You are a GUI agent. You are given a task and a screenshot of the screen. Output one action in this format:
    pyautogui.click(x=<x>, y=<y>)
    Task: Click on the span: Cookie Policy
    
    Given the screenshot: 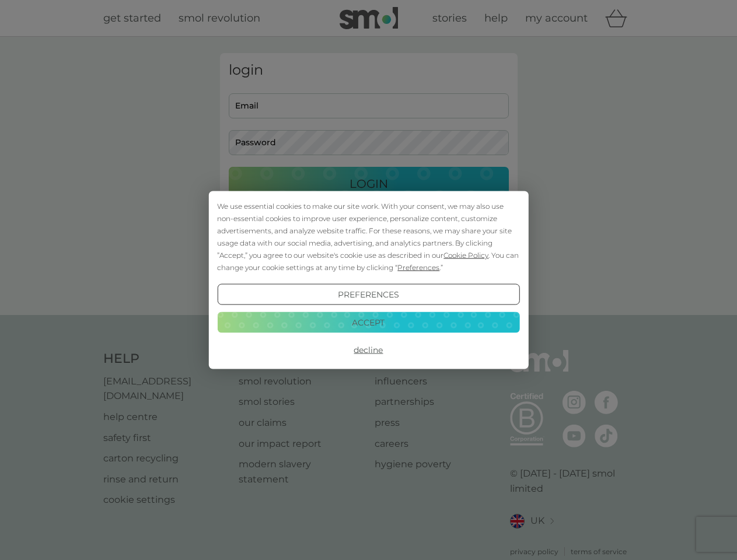 What is the action you would take?
    pyautogui.click(x=466, y=255)
    